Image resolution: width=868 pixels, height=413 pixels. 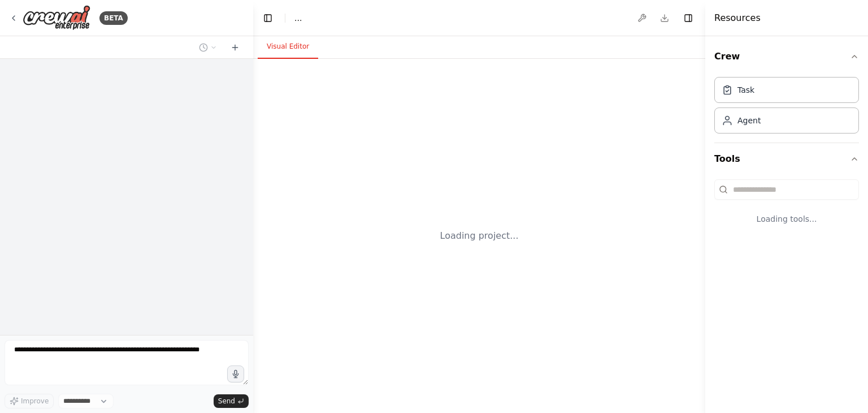 I want to click on button: Hide right sidebar, so click(x=688, y=18).